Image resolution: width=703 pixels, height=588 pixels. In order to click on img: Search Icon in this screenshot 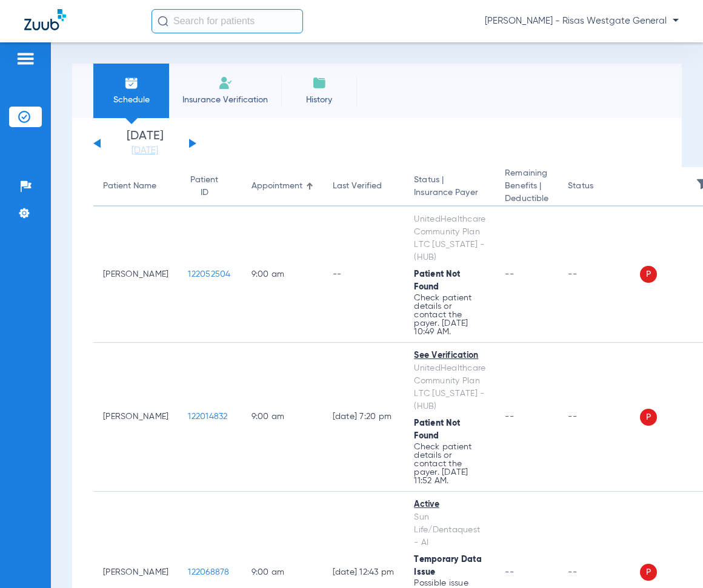, I will do `click(163, 21)`.